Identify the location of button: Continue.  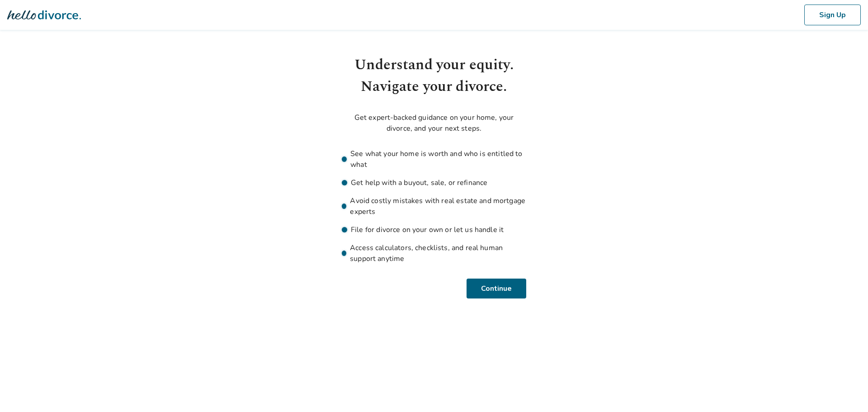
(497, 289).